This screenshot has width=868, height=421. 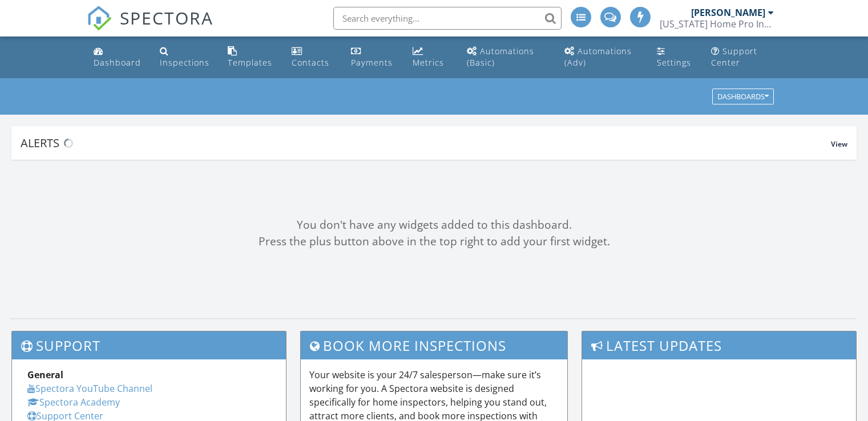 What do you see at coordinates (435, 345) in the screenshot?
I see `h3: Book More Inspections` at bounding box center [435, 345].